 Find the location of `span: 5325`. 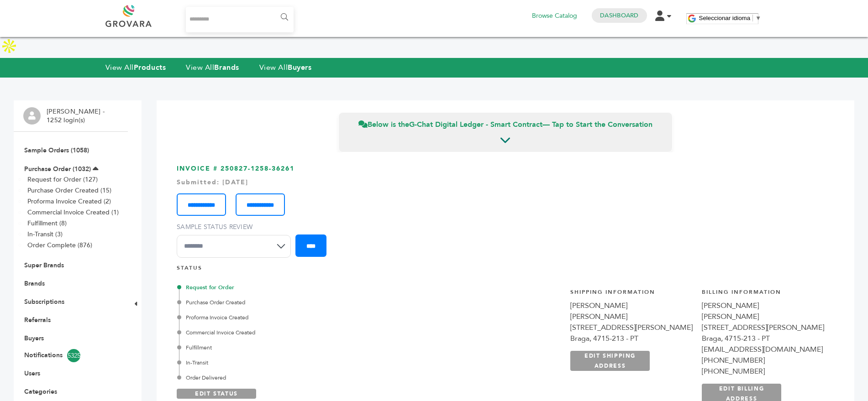

span: 5325 is located at coordinates (73, 355).